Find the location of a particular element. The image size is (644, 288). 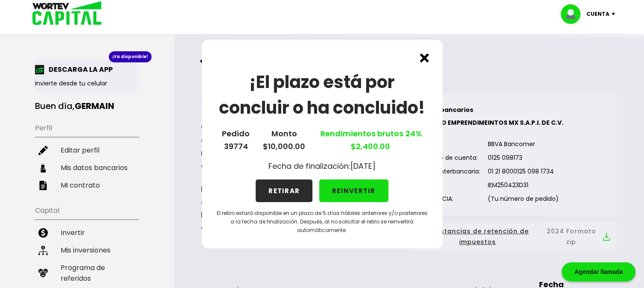

img: cross.ed5528e3.svg is located at coordinates (424, 58).